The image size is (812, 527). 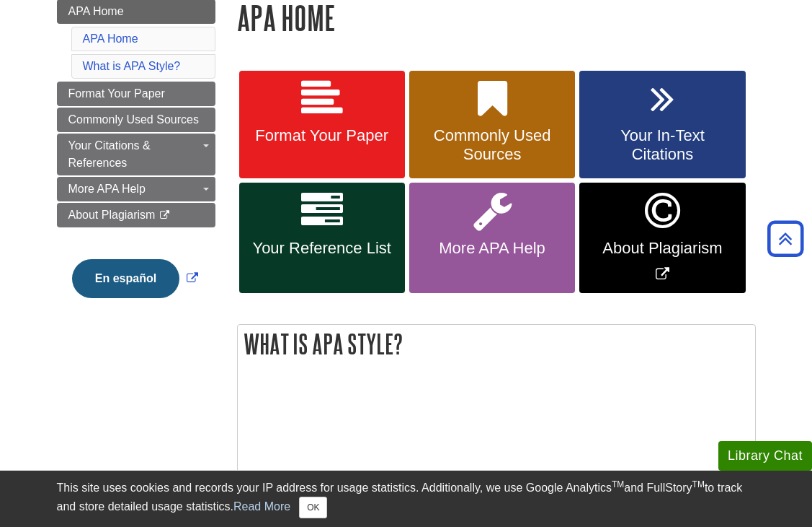 I want to click on button: Close, so click(x=312, y=507).